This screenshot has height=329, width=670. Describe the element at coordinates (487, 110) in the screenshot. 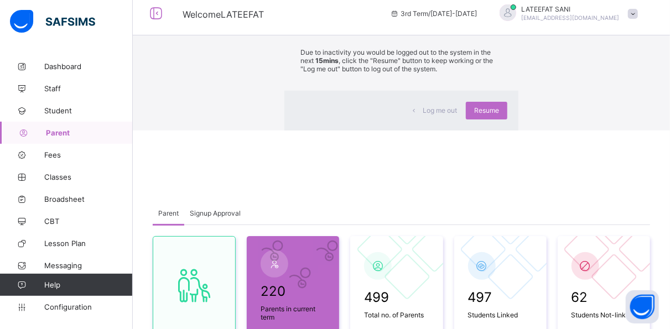

I see `span: Resume` at that location.